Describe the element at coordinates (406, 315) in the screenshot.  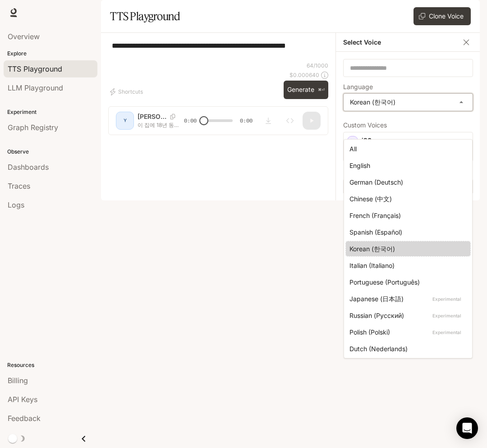
I see `div: Russian (Русский)` at that location.